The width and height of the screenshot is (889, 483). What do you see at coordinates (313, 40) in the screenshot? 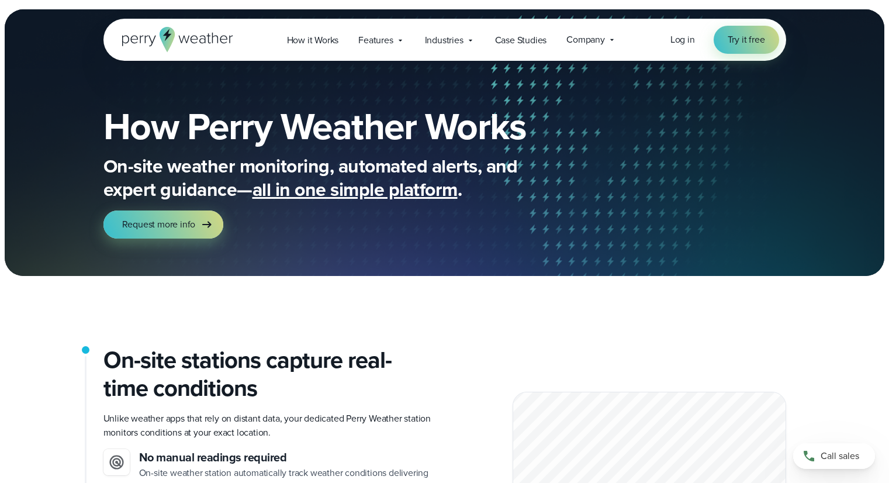
I see `a: How it Works` at bounding box center [313, 40].